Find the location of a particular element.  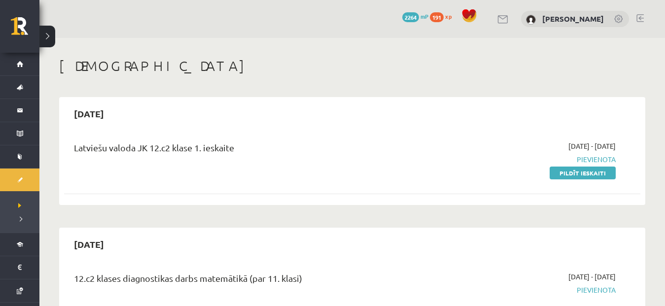

a: Rīgas 1. Tālmācības vidusskola is located at coordinates (25, 30).